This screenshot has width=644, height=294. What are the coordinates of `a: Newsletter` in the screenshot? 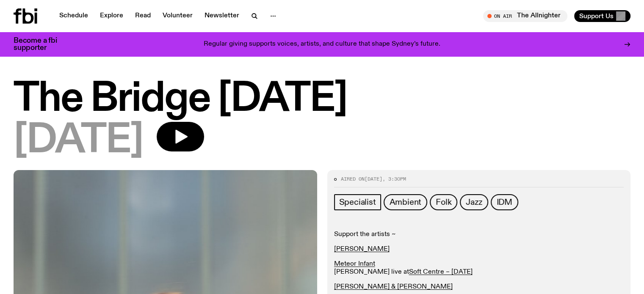 It's located at (222, 16).